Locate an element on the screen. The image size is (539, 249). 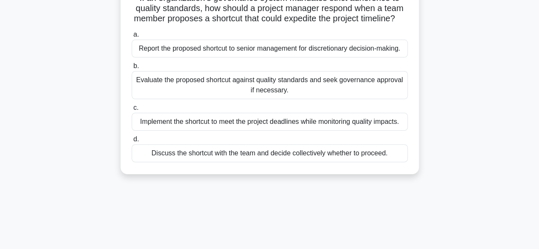
span: c. is located at coordinates (136, 107).